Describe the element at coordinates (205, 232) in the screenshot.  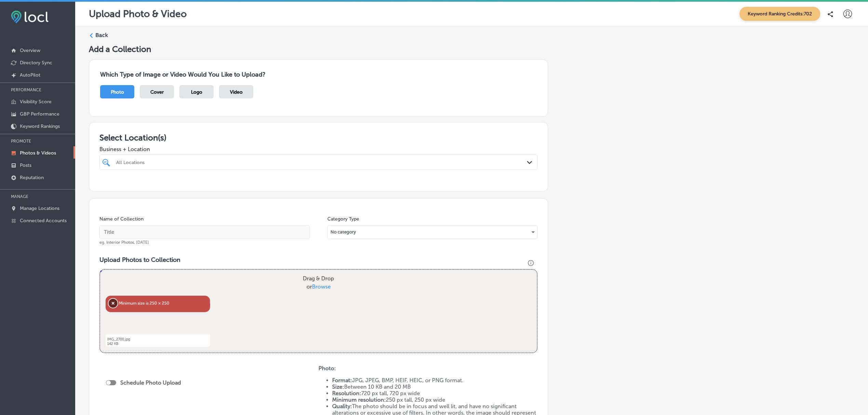
I see `input: Title` at that location.